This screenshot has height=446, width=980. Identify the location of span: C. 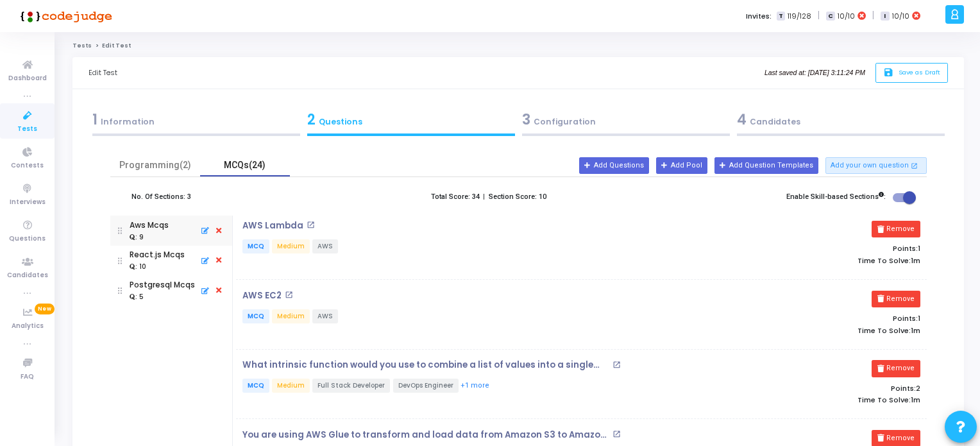
(830, 16).